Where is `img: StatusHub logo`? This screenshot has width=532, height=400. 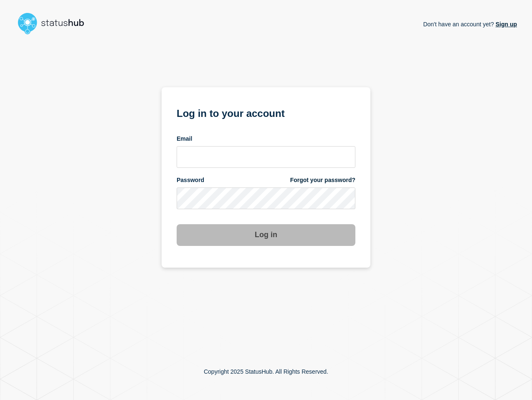
img: StatusHub logo is located at coordinates (55, 23).